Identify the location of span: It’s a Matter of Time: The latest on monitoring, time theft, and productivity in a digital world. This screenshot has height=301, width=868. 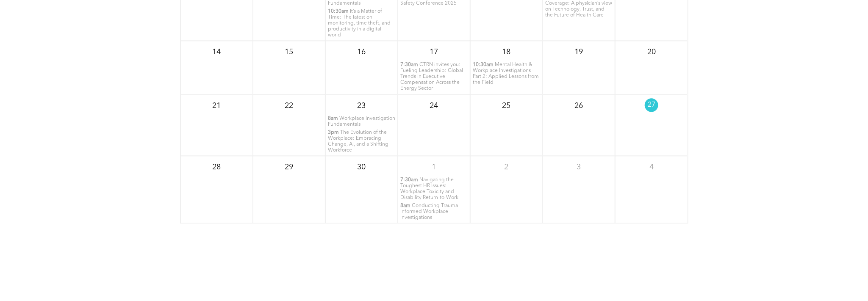
(359, 23).